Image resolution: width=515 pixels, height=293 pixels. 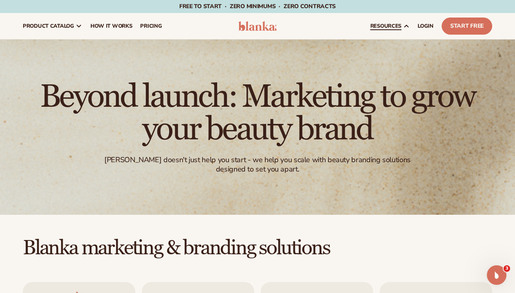 What do you see at coordinates (425, 26) in the screenshot?
I see `span: LOGIN` at bounding box center [425, 26].